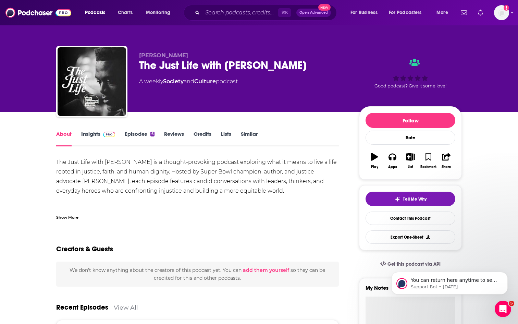 This screenshot has height=324, width=518. What do you see at coordinates (410, 218) in the screenshot?
I see `a: Contact This Podcast` at bounding box center [410, 218].